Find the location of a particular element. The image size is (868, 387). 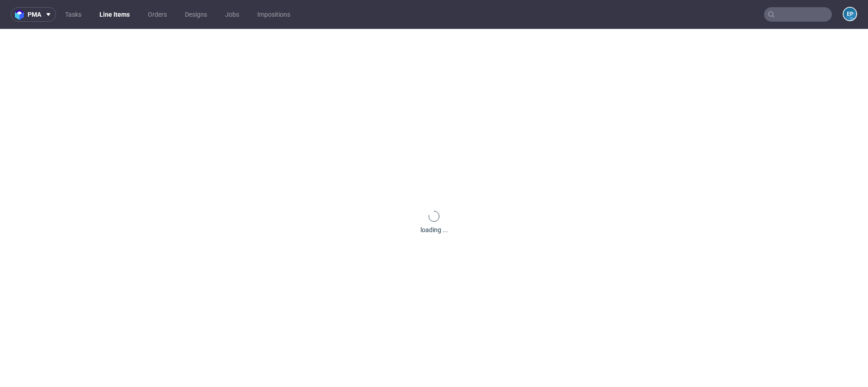

a: Designs is located at coordinates (195, 14).